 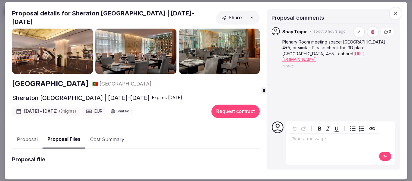 I want to click on div: EUR, so click(x=94, y=111).